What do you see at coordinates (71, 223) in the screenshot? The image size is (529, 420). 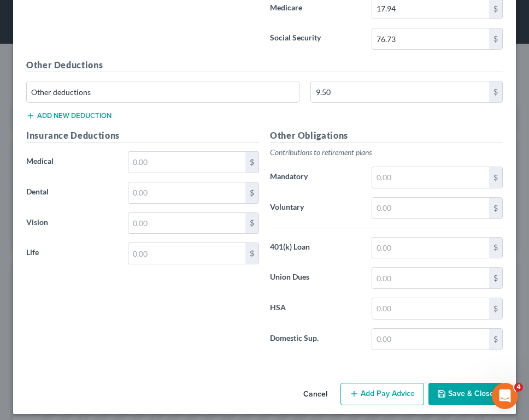 I see `label: Vision` at bounding box center [71, 223].